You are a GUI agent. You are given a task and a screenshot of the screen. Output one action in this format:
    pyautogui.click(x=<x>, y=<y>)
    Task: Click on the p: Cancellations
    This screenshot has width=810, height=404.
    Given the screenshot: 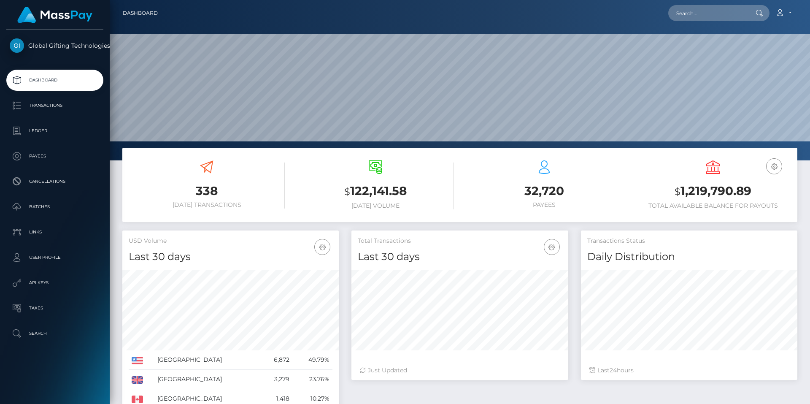 What is the action you would take?
    pyautogui.click(x=55, y=181)
    